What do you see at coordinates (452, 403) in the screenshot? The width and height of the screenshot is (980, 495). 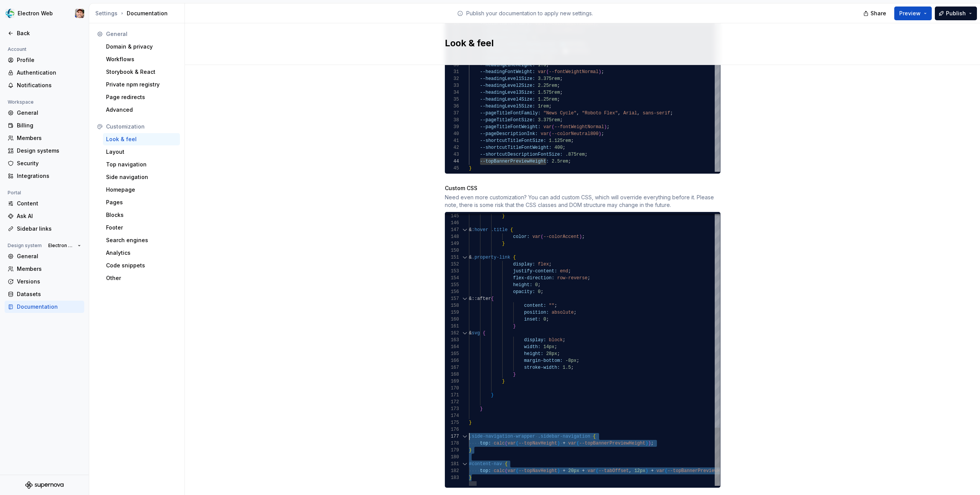 I see `div: 172` at bounding box center [452, 403].